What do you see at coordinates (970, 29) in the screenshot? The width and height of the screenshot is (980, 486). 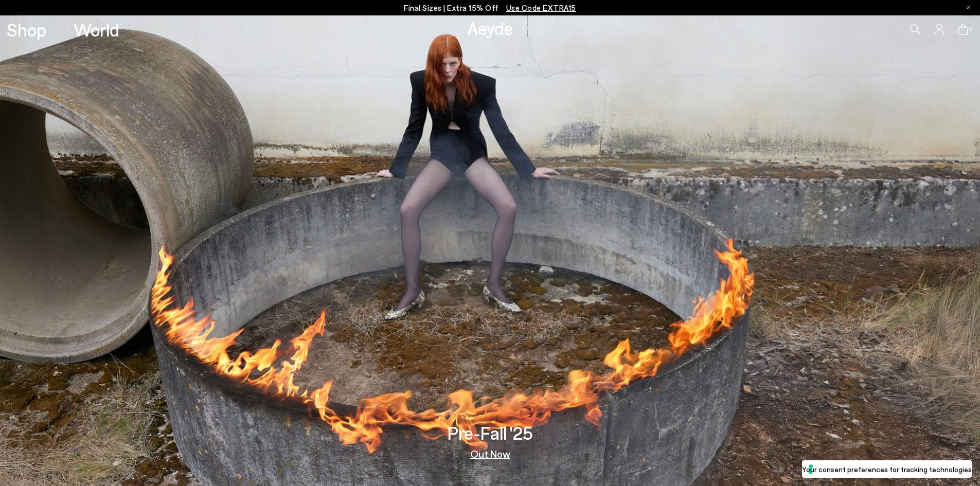 I see `span: 0` at bounding box center [970, 29].